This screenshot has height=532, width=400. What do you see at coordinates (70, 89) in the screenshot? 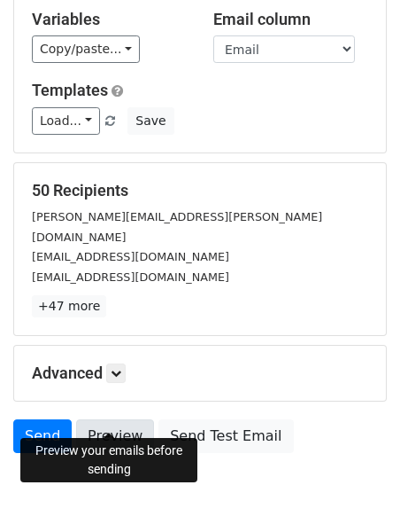
I see `a: Templates` at bounding box center [70, 89].